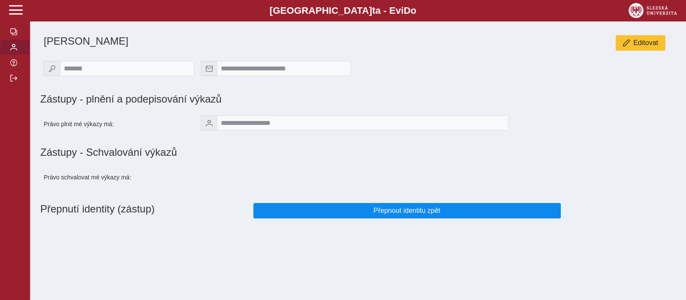 The width and height of the screenshot is (686, 300). I want to click on button: Editovat, so click(641, 43).